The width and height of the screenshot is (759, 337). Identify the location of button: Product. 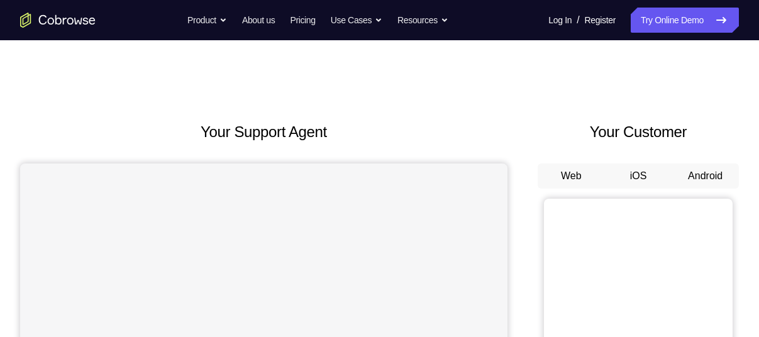
(207, 20).